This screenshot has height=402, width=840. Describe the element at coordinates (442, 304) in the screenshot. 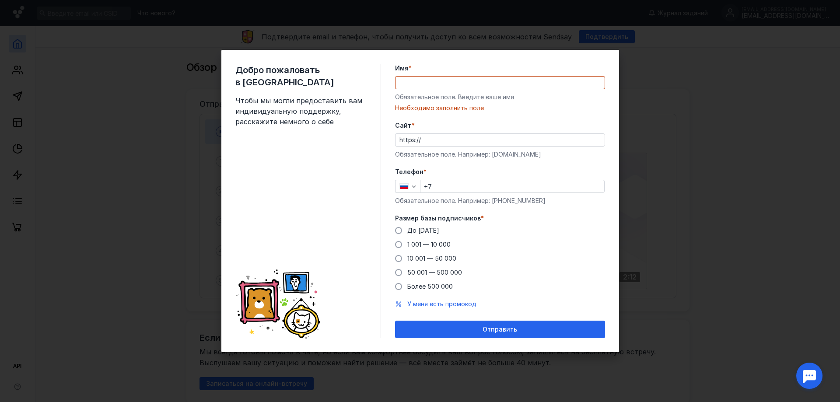

I see `button: У меня есть промокод` at that location.